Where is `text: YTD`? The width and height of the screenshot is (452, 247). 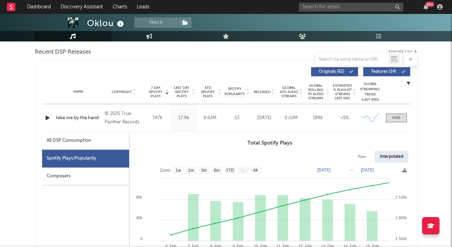 text: YTD is located at coordinates (230, 170).